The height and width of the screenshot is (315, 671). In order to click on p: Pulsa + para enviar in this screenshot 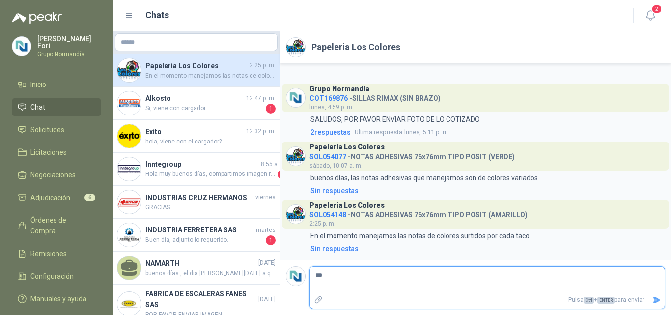, I will do `click(488, 300)`.